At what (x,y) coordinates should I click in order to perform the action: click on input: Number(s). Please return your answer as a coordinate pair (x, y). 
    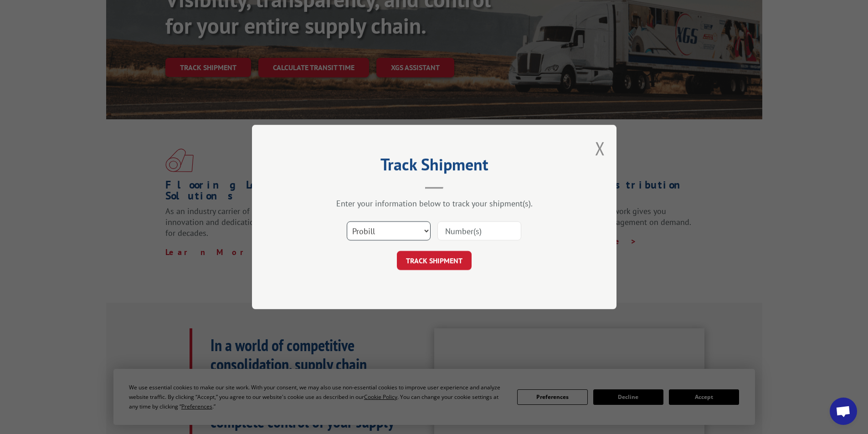
    Looking at the image, I should click on (479, 230).